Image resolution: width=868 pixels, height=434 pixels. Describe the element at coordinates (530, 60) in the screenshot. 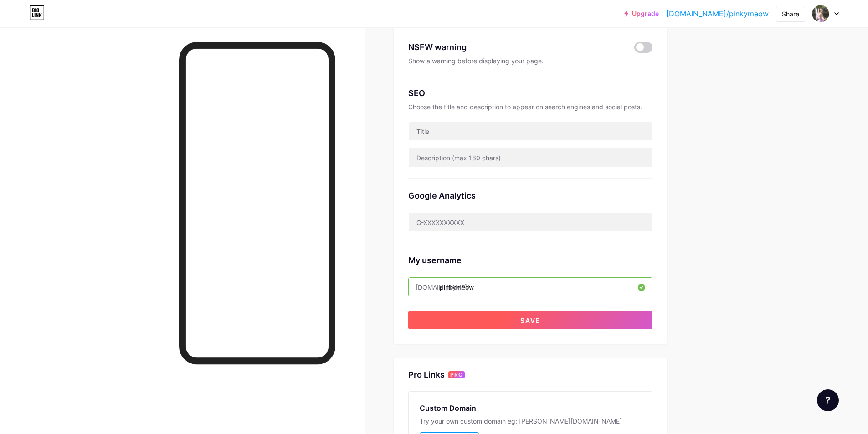

I see `div: Show a warning before displaying your page.` at that location.